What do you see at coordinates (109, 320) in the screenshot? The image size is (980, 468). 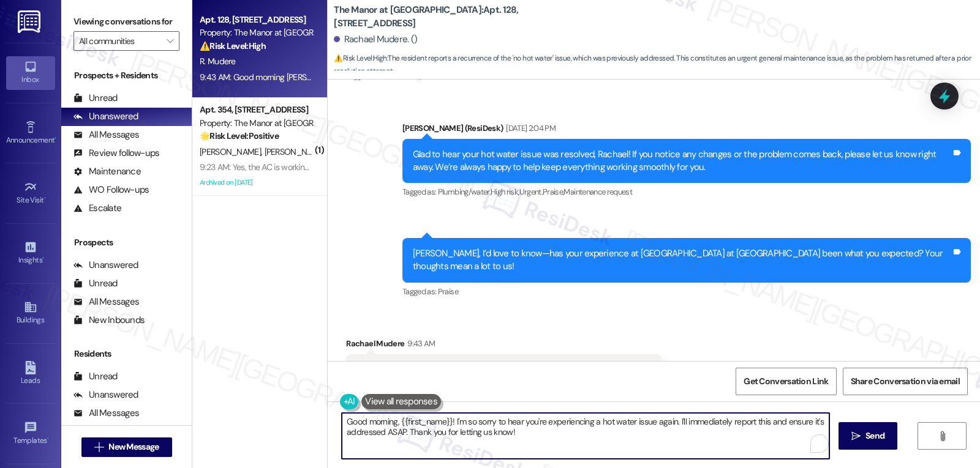 I see `div: New Inbounds` at bounding box center [109, 320].